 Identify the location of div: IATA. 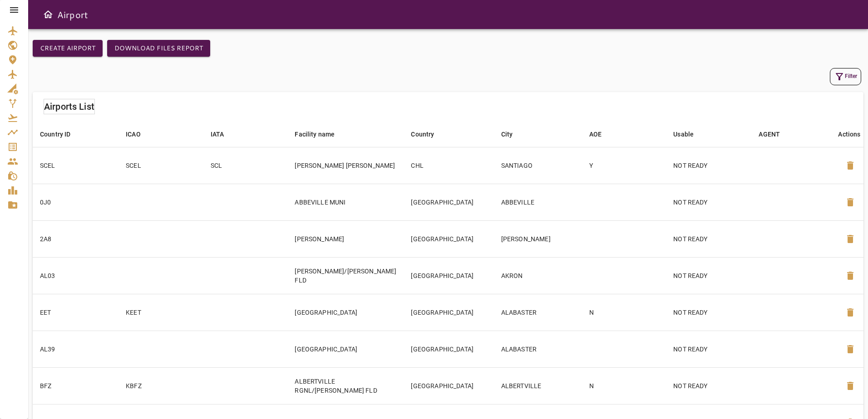
(217, 134).